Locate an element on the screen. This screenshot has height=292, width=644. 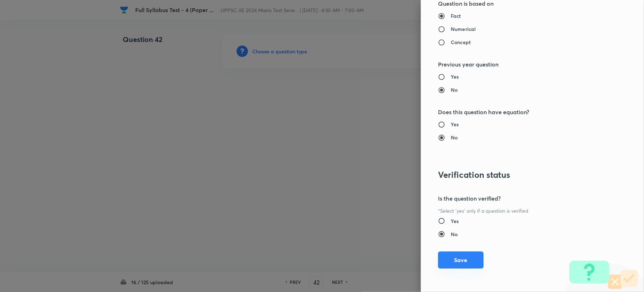
h6: Numerical is located at coordinates (463, 29).